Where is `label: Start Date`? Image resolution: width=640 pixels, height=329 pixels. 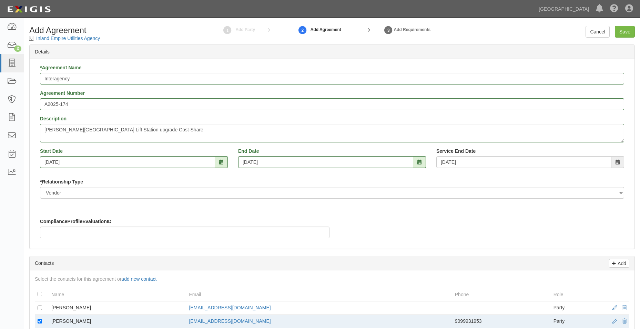 label: Start Date is located at coordinates (51, 151).